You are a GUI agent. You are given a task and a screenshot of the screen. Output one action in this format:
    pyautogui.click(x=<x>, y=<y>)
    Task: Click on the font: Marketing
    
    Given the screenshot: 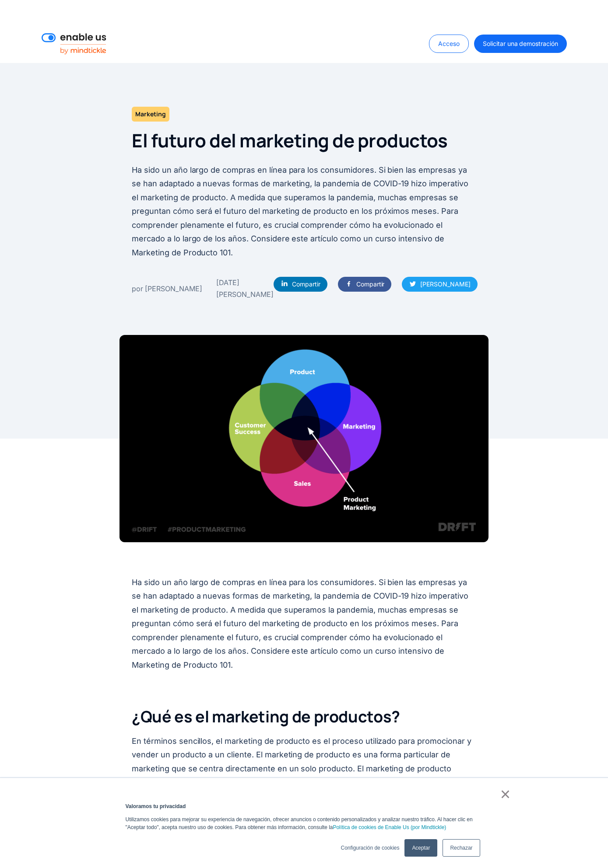 What is the action you would take?
    pyautogui.click(x=151, y=114)
    